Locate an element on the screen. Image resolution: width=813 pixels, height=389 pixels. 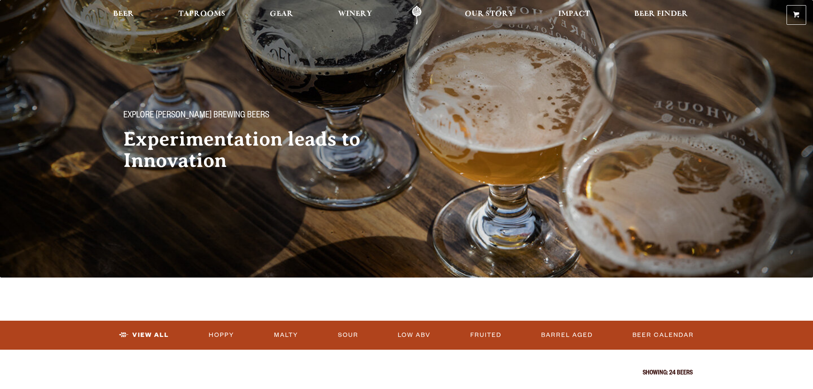
p: Showing: 24 Beers is located at coordinates (407, 373).